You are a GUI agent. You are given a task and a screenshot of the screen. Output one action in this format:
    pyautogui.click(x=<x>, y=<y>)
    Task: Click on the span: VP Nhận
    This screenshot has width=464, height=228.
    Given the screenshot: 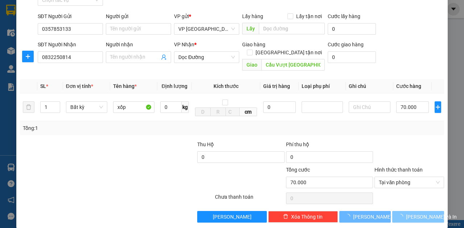 What is the action you would take?
    pyautogui.click(x=184, y=45)
    